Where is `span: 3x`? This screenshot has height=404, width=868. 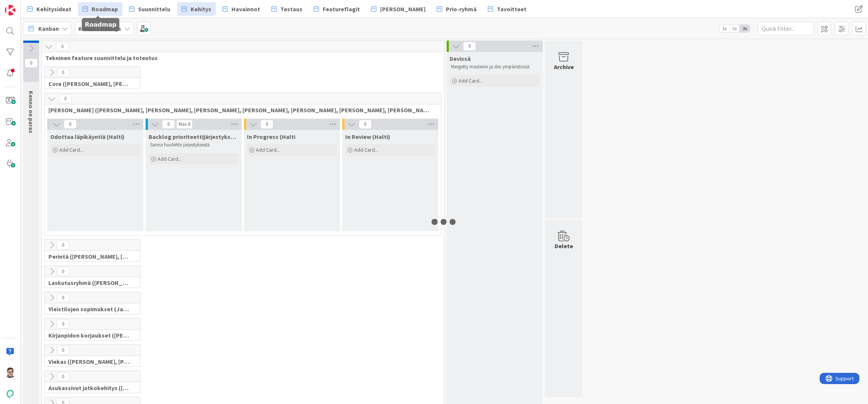
span: 3x is located at coordinates (745, 28).